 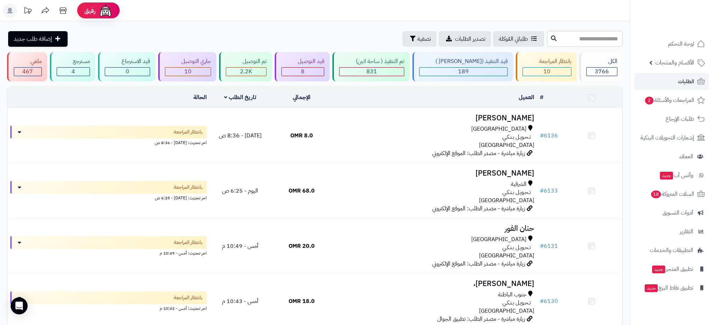 I want to click on div: تم التوصيل, so click(x=246, y=61).